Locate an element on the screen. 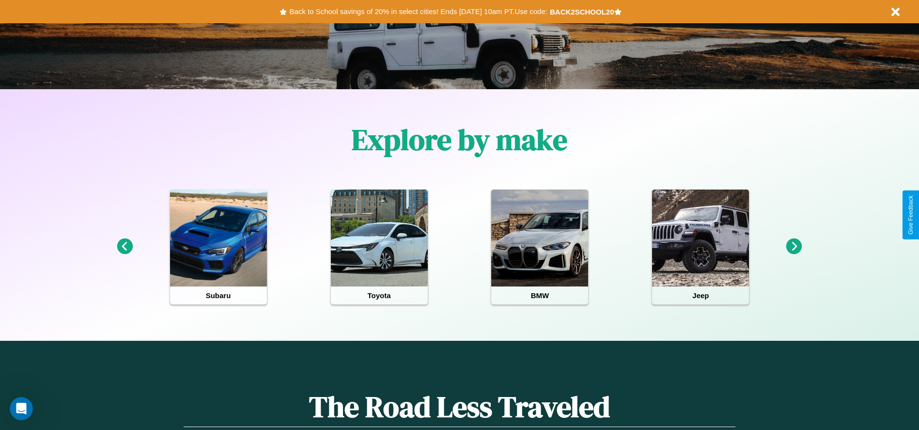 This screenshot has height=430, width=919. h4: Toyota is located at coordinates (379, 295).